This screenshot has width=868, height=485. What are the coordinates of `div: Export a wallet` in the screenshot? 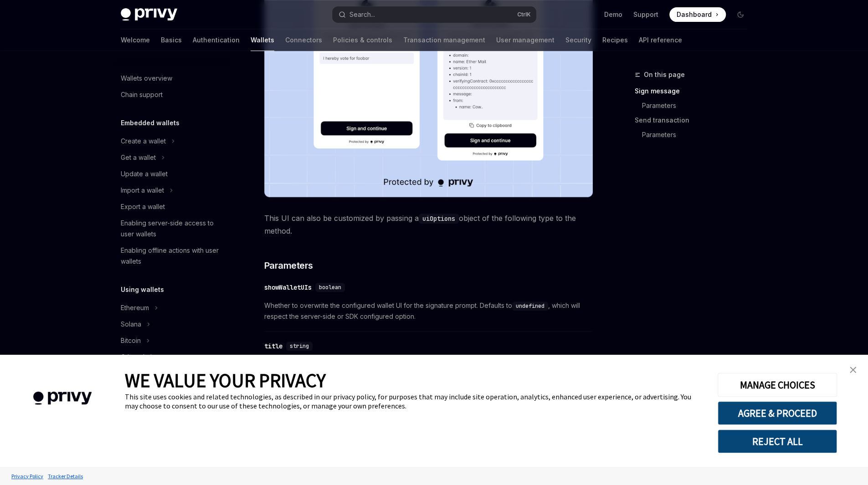 It's located at (143, 206).